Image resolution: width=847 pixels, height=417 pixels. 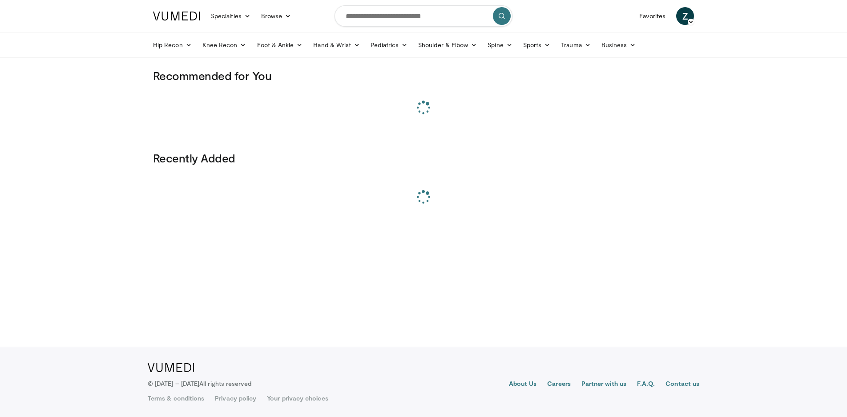 What do you see at coordinates (683, 384) in the screenshot?
I see `a: Contact us` at bounding box center [683, 384].